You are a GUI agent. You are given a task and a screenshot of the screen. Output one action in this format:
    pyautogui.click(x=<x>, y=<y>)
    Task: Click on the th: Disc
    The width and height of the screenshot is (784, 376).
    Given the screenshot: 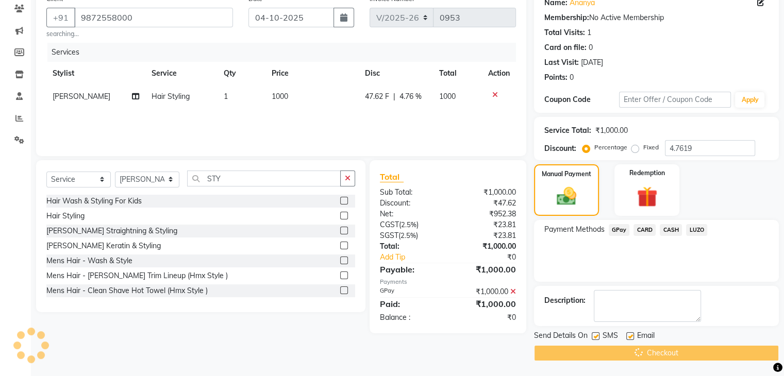 What is the action you would take?
    pyautogui.click(x=396, y=73)
    